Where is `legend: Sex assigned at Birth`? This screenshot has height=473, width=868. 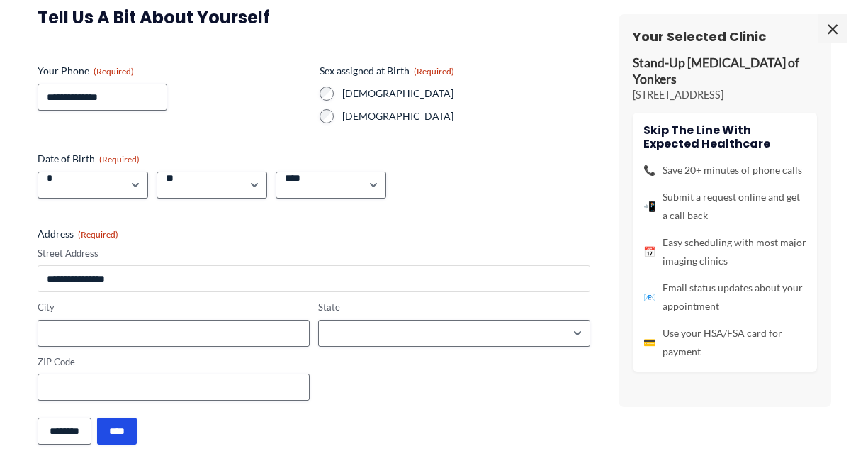 legend: Sex assigned at Birth is located at coordinates (387, 71).